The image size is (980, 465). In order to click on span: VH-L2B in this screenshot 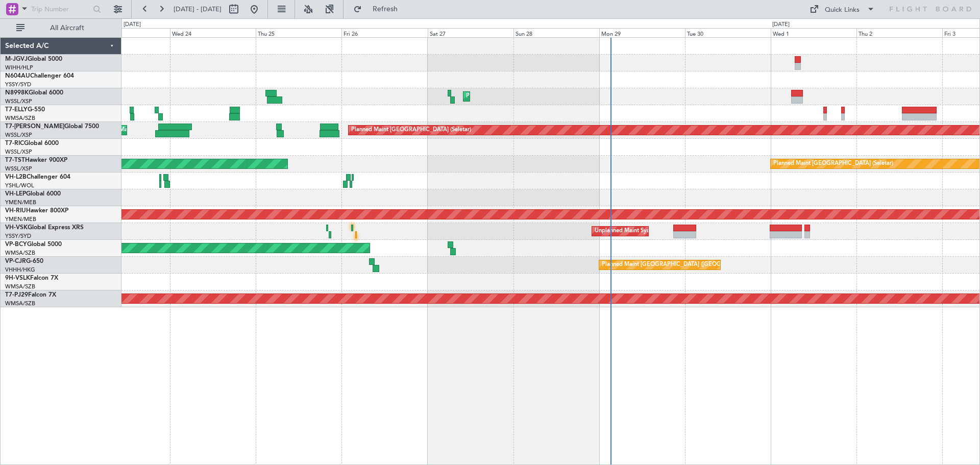, I will do `click(16, 177)`.